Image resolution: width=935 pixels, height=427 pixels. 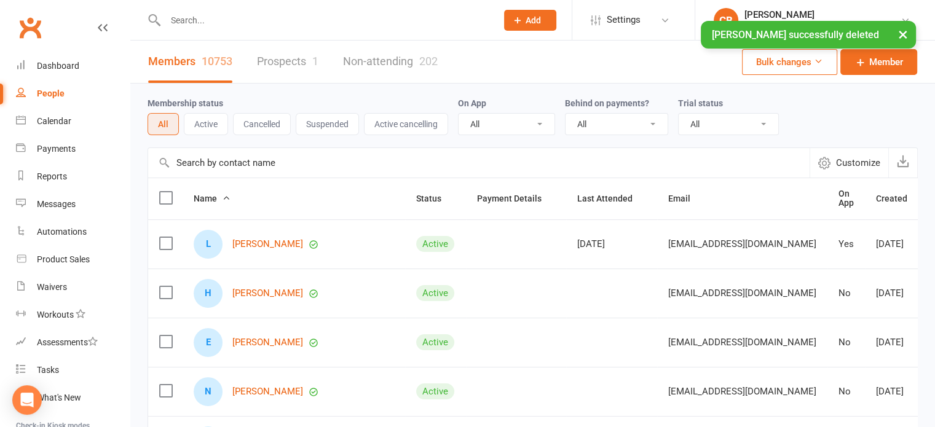 I want to click on div: Hareem, so click(x=208, y=293).